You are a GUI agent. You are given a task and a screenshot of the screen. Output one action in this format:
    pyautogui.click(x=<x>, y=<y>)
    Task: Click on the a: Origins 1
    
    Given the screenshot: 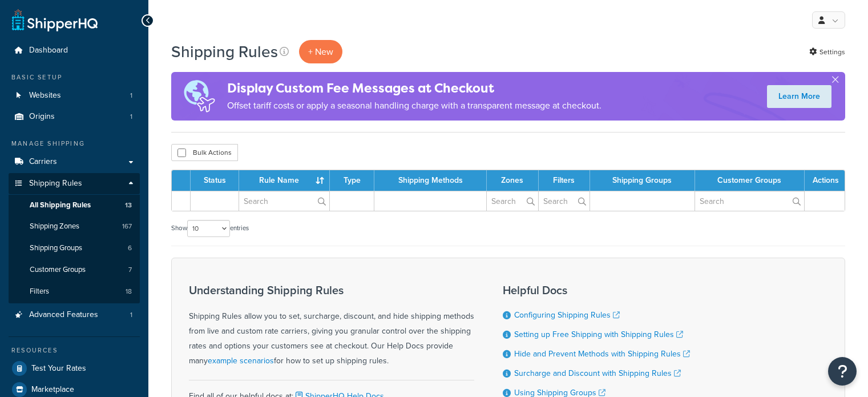 What is the action you would take?
    pyautogui.click(x=74, y=117)
    